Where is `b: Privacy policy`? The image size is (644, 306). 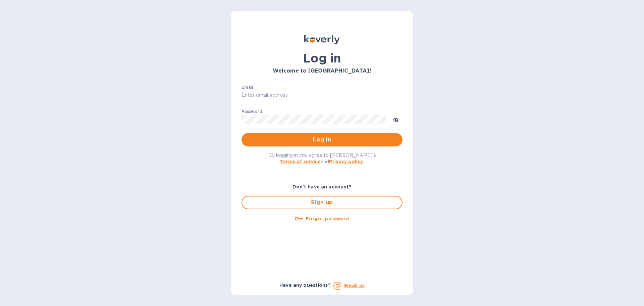 b: Privacy policy is located at coordinates (346, 161).